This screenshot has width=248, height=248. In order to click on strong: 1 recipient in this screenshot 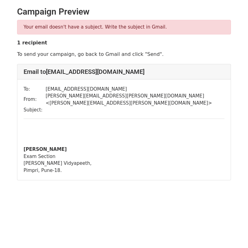, I will do `click(32, 43)`.